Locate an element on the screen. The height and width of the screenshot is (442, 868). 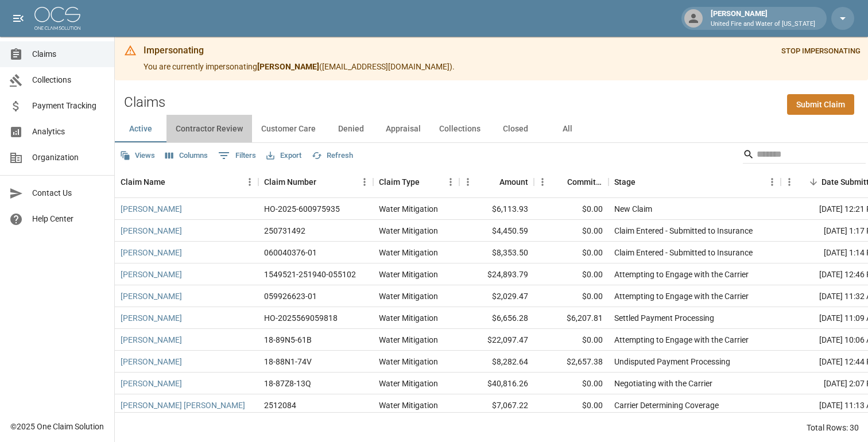
div: 060040376-01 is located at coordinates (290, 253).